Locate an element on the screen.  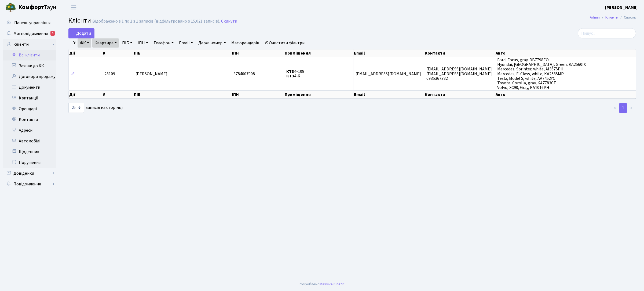
a: Держ. номер is located at coordinates (212, 43).